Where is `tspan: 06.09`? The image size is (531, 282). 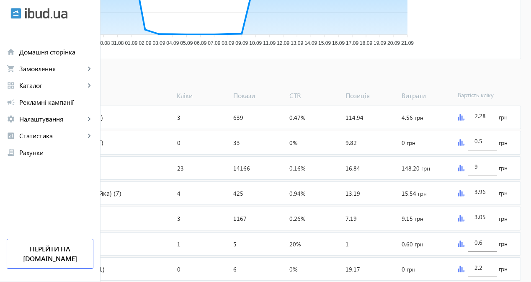
tspan: 06.09 is located at coordinates (200, 43).